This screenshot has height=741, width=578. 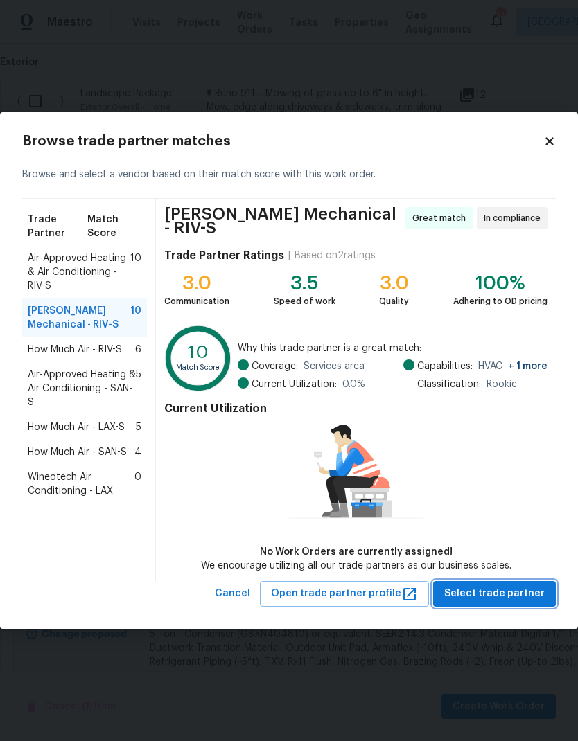 What do you see at coordinates (515, 218) in the screenshot?
I see `span: In compliance` at bounding box center [515, 218].